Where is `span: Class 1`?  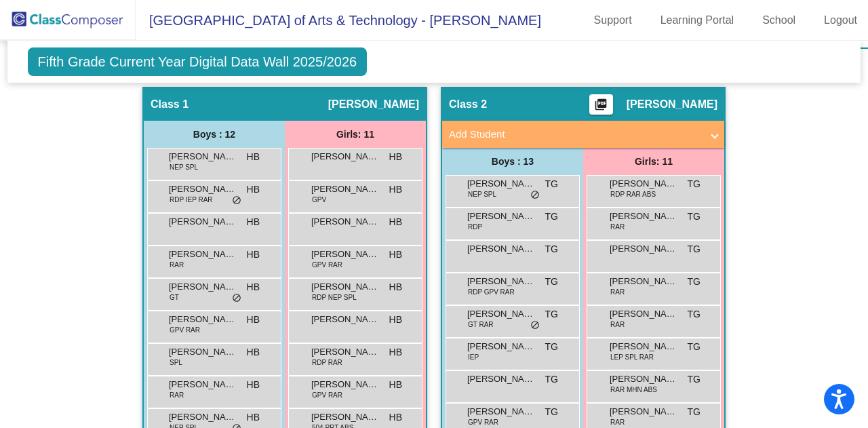
span: Class 1 is located at coordinates (170, 104).